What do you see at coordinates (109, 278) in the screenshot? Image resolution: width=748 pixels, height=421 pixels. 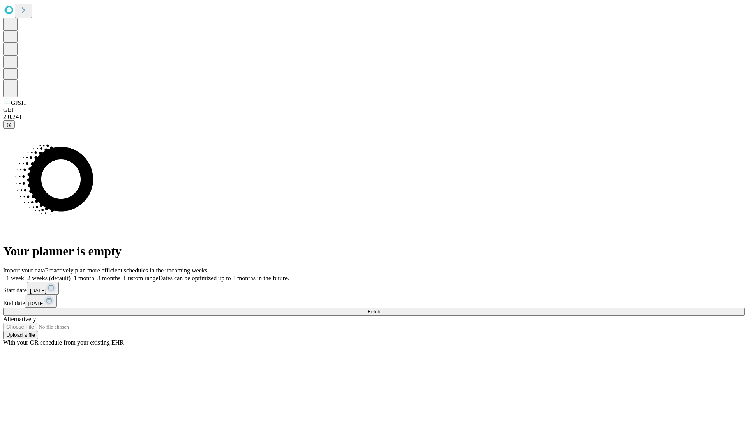 I see `span: 3 months` at bounding box center [109, 278].